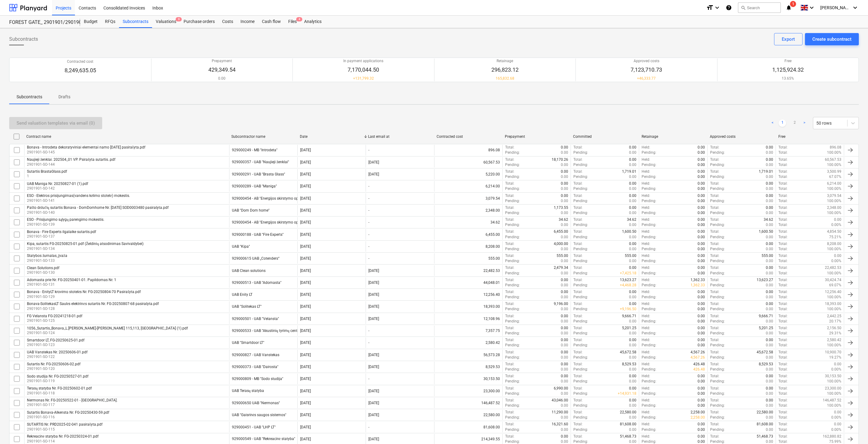 The height and width of the screenshot is (444, 868). What do you see at coordinates (766, 172) in the screenshot?
I see `p: 1,719.01` at bounding box center [766, 172].